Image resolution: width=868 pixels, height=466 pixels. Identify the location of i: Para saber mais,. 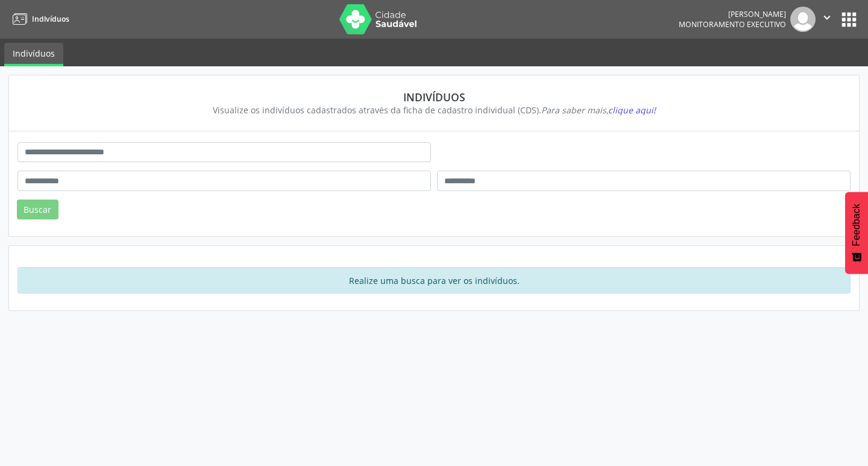
(599, 110).